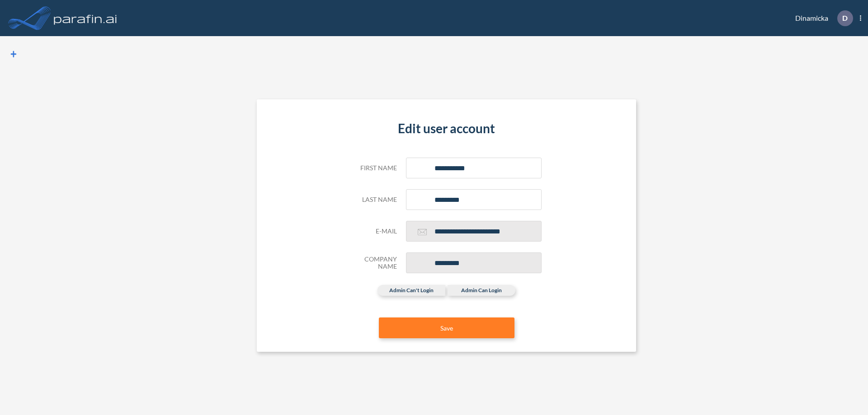 This screenshot has height=415, width=868. I want to click on label: admin can't login, so click(411, 290).